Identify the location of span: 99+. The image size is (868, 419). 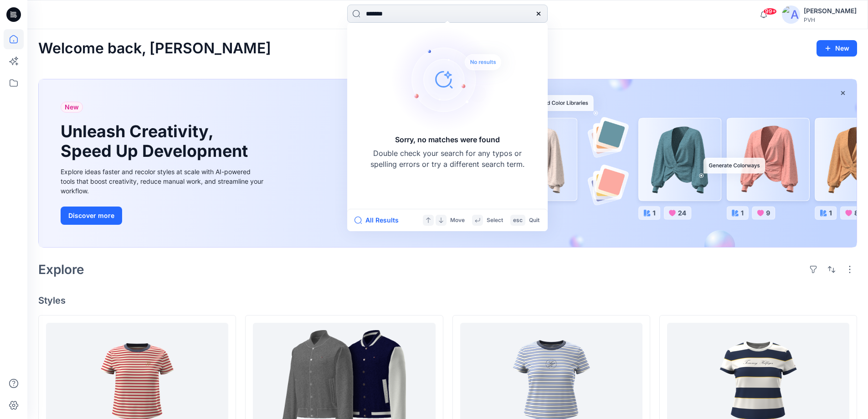
(770, 11).